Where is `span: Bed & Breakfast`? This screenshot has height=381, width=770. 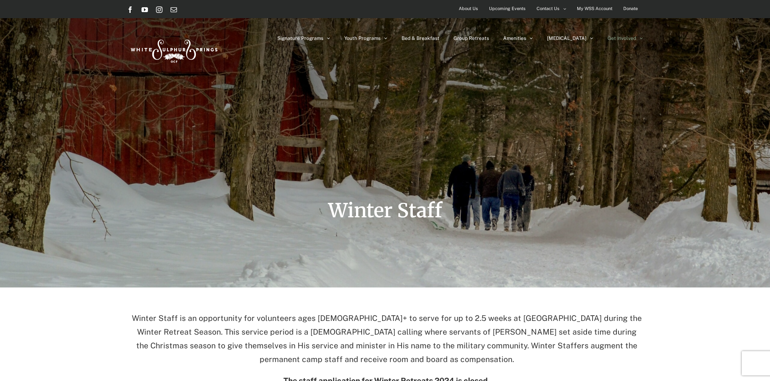
span: Bed & Breakfast is located at coordinates (420, 38).